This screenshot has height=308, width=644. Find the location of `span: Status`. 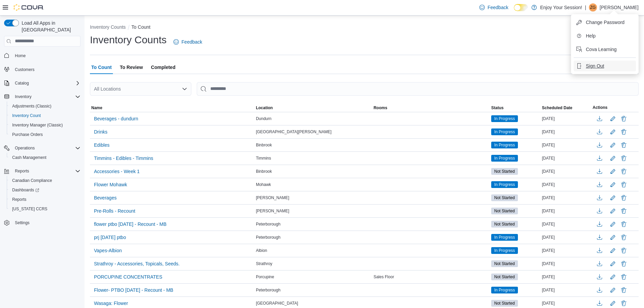

span: Status is located at coordinates (497, 108).